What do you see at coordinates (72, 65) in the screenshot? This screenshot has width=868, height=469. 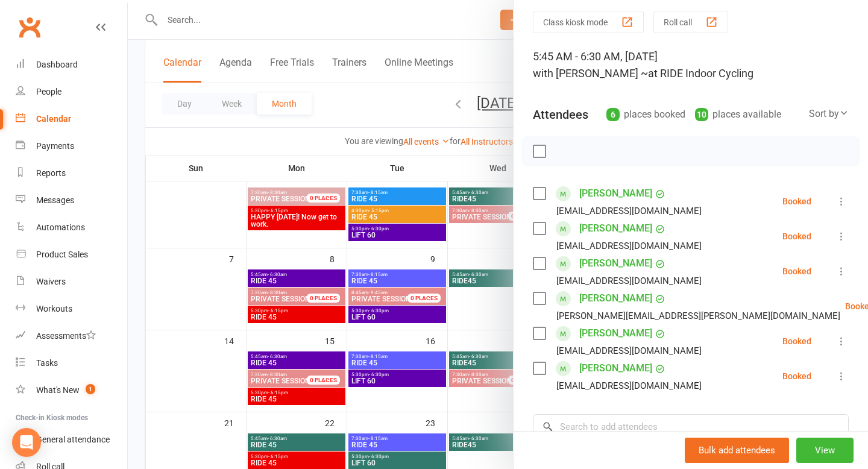 I see `a: Dashboard` at bounding box center [72, 65].